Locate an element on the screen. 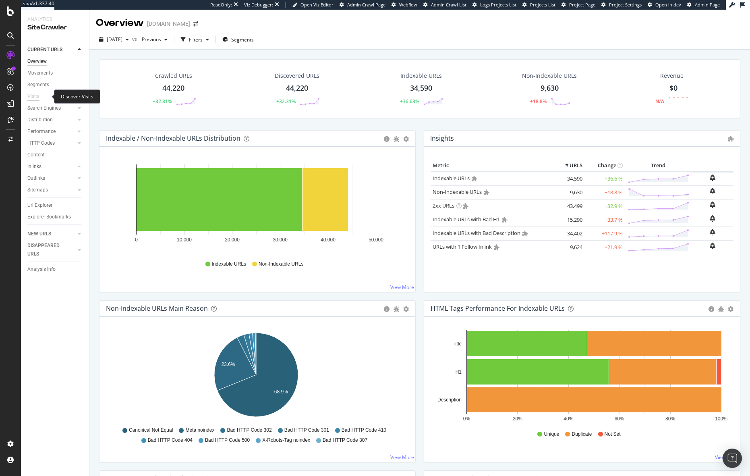  a: HTTP Codes is located at coordinates (51, 143).